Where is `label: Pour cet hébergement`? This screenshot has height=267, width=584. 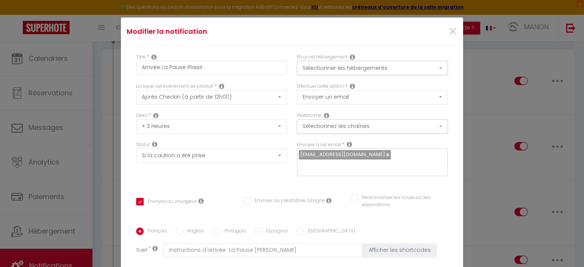
label: Pour cet hébergement is located at coordinates (322, 57).